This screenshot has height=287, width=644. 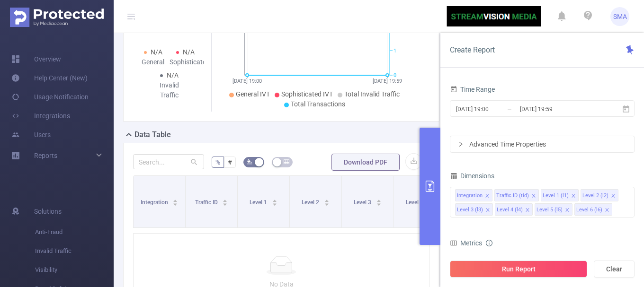 I want to click on span: Level 1, so click(x=259, y=202).